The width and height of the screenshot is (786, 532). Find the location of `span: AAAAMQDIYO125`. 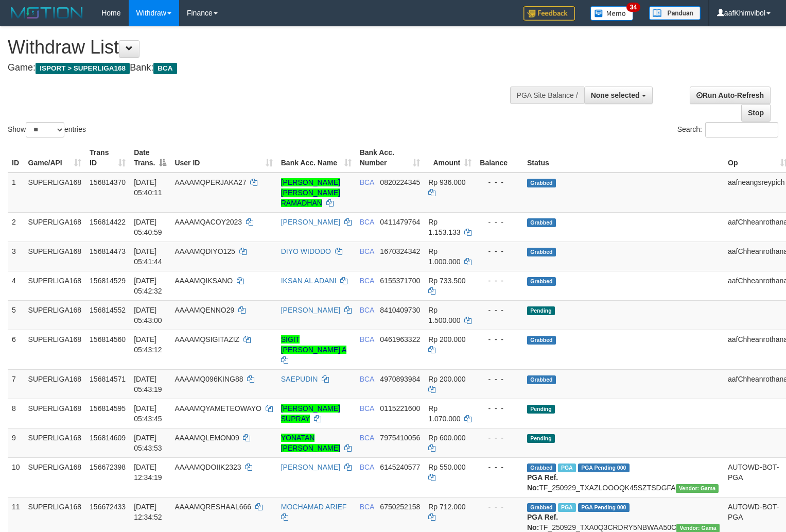

span: AAAAMQDIYO125 is located at coordinates (205, 251).